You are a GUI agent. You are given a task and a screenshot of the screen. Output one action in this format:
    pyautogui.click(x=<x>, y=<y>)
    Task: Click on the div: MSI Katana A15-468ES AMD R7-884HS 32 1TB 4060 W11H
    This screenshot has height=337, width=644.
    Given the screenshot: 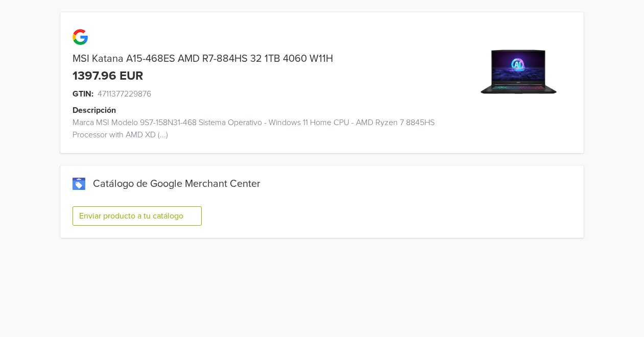 What is the action you would take?
    pyautogui.click(x=256, y=59)
    